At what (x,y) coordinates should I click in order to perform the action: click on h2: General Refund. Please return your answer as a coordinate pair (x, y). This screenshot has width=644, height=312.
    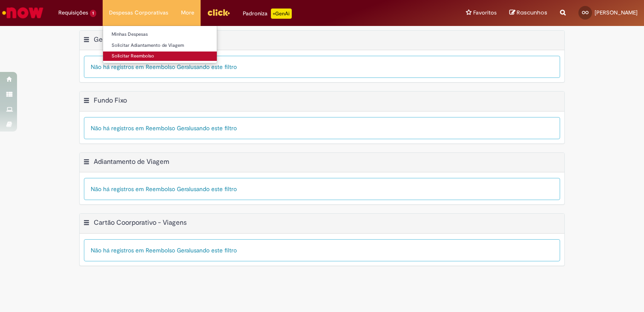
    Looking at the image, I should click on (117, 40).